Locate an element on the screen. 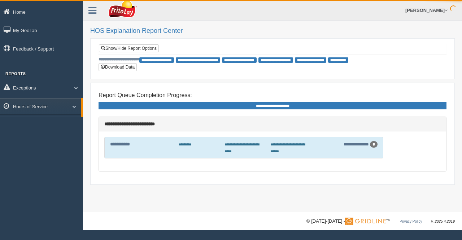  img: Gridline is located at coordinates (365, 221).